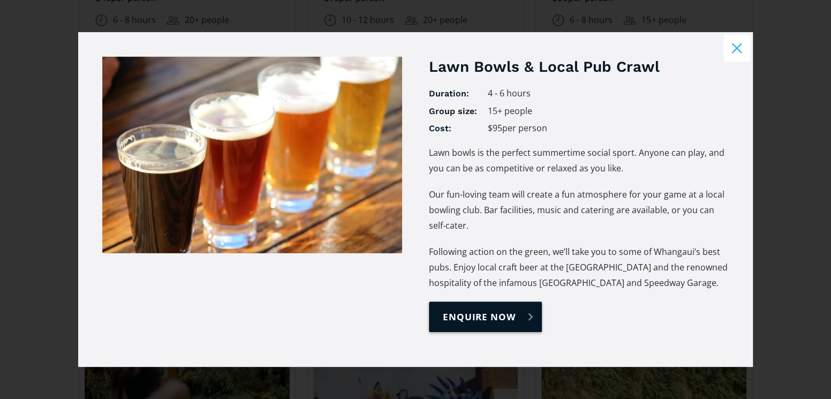 This screenshot has width=831, height=399. What do you see at coordinates (485, 316) in the screenshot?
I see `a: enquire now` at bounding box center [485, 316].